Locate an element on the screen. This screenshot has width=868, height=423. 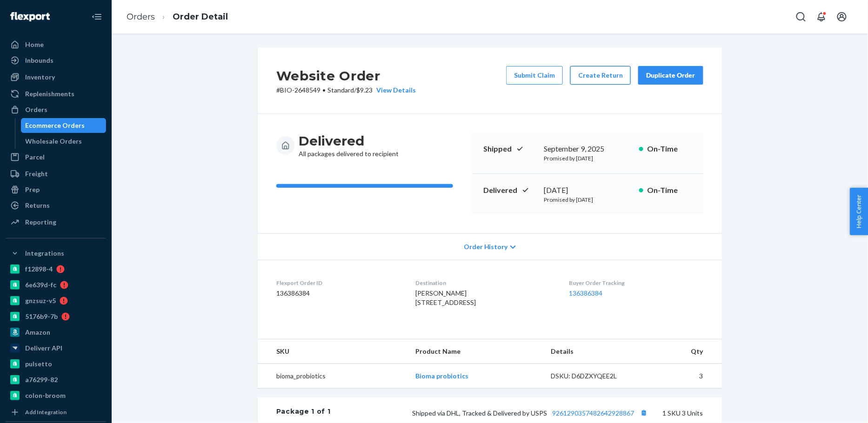
div: Parcel is located at coordinates (35, 158).